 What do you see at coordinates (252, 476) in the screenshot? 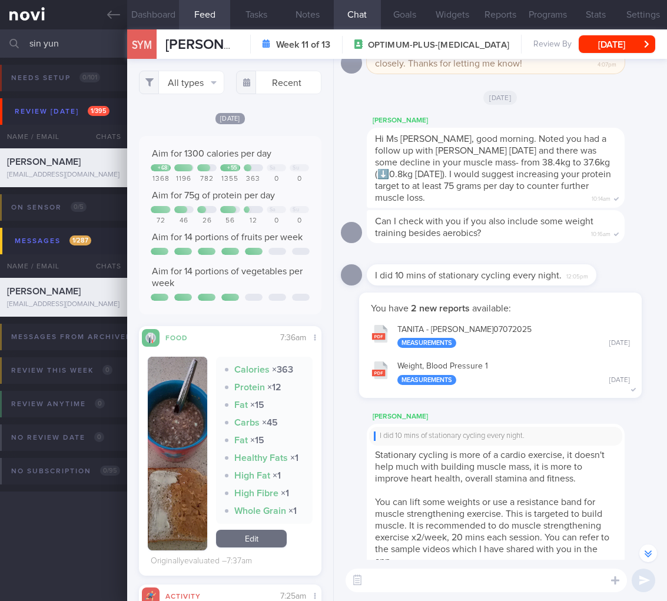
I see `strong: High Fat` at bounding box center [252, 476].